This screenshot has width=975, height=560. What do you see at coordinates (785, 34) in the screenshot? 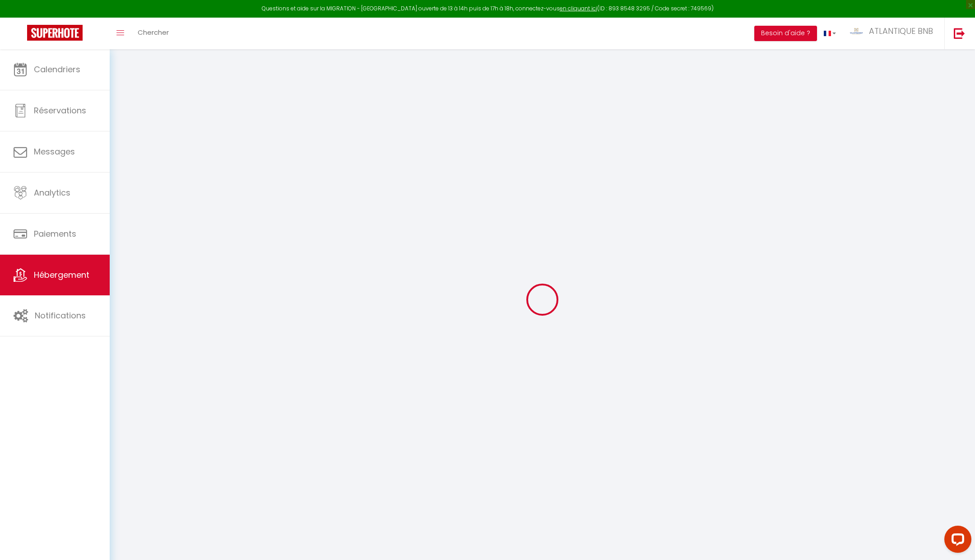
I see `button: Besoin d'aide ?` at bounding box center [785, 34].